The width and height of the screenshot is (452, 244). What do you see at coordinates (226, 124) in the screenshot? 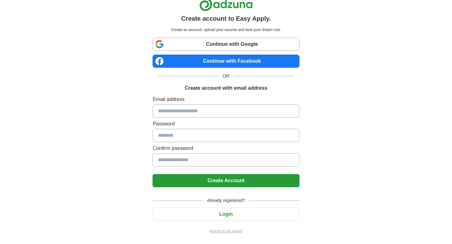
I see `label: Password` at bounding box center [226, 124].